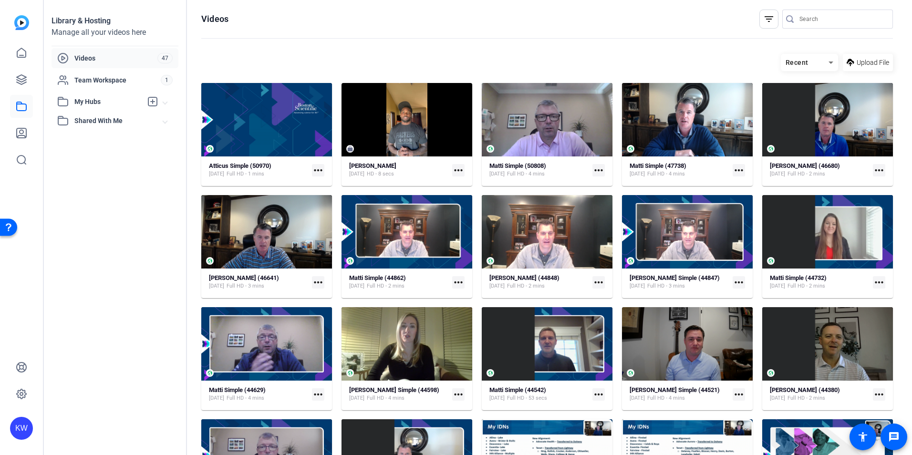 The height and width of the screenshot is (455, 912). Describe the element at coordinates (798, 278) in the screenshot. I see `strong: Matti Simple (44732)` at that location.